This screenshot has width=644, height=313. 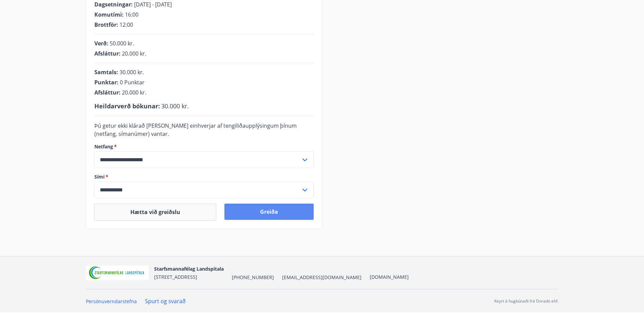 I want to click on p: Keyrt á hugbúnaði frá Dorado ehf., so click(x=526, y=301).